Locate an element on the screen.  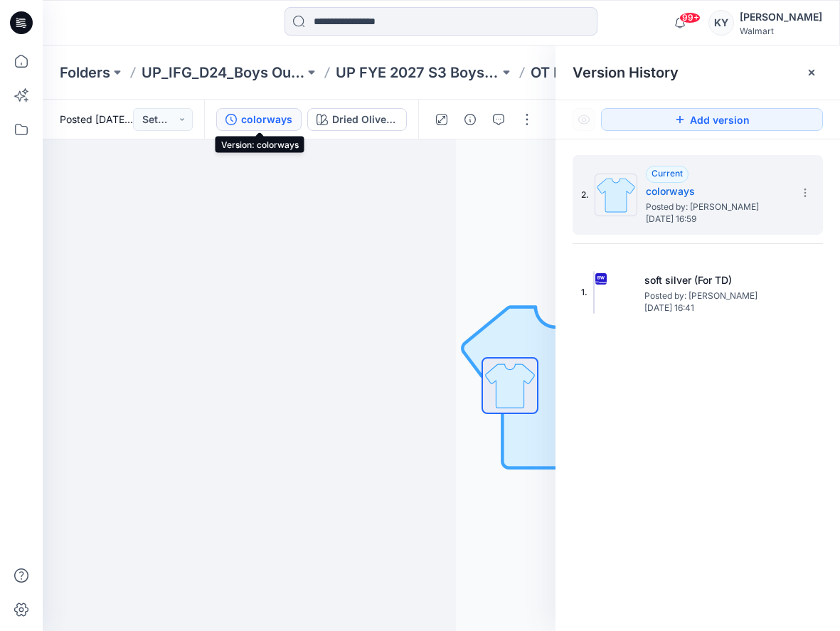
div: Dried Olive/ Blackened Evergreen is located at coordinates (365, 119).